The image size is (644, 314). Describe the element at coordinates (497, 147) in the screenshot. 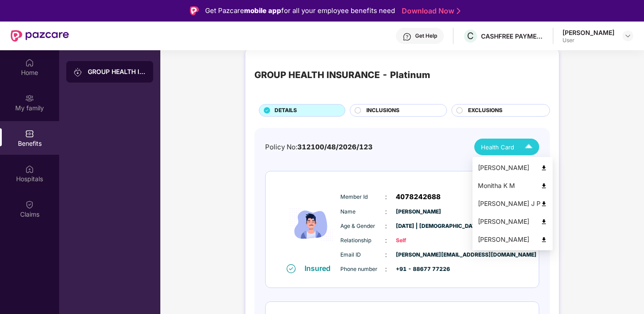

I see `span: Health Card` at that location.